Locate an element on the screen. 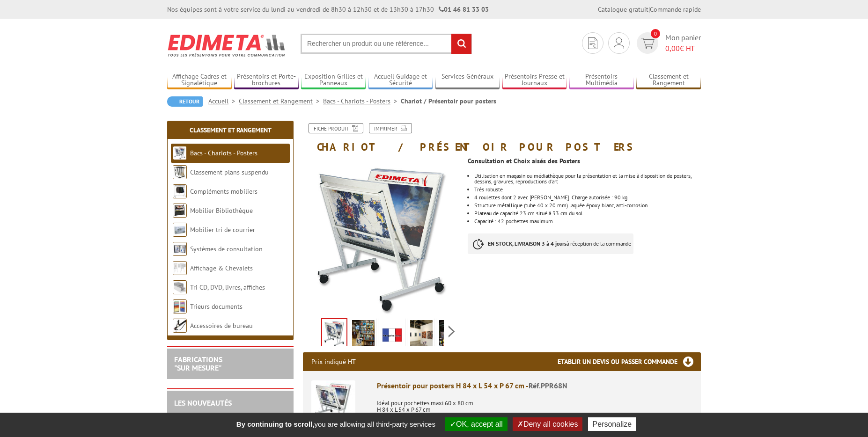  a: Présentoirs et Porte-brochures is located at coordinates (266, 80).